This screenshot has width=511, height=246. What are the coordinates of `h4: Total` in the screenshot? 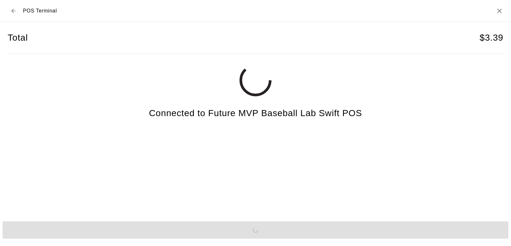 It's located at (18, 38).